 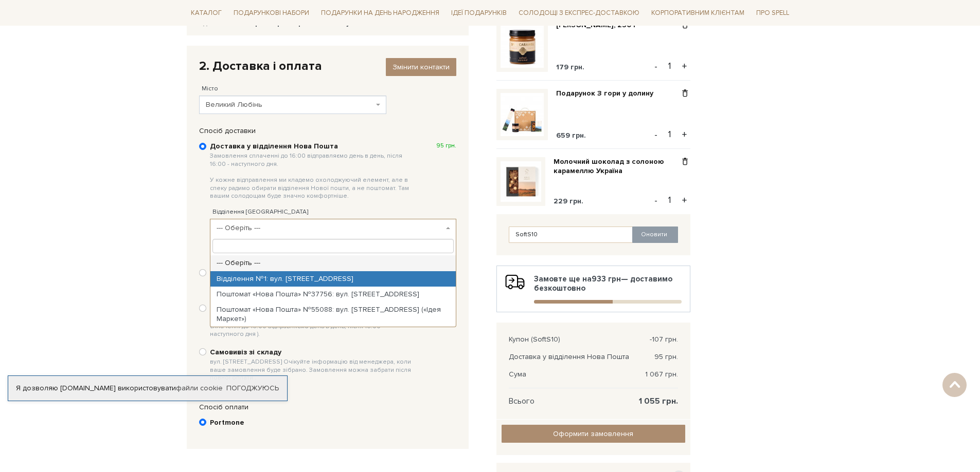 What do you see at coordinates (253, 388) in the screenshot?
I see `a: Погоджуюсь` at bounding box center [253, 388].